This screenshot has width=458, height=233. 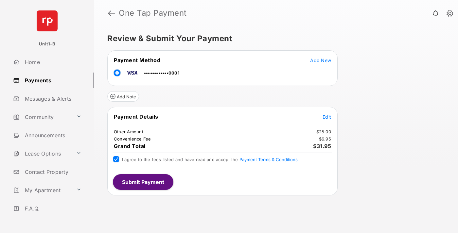 What do you see at coordinates (137, 60) in the screenshot?
I see `span: Payment Method` at bounding box center [137, 60].